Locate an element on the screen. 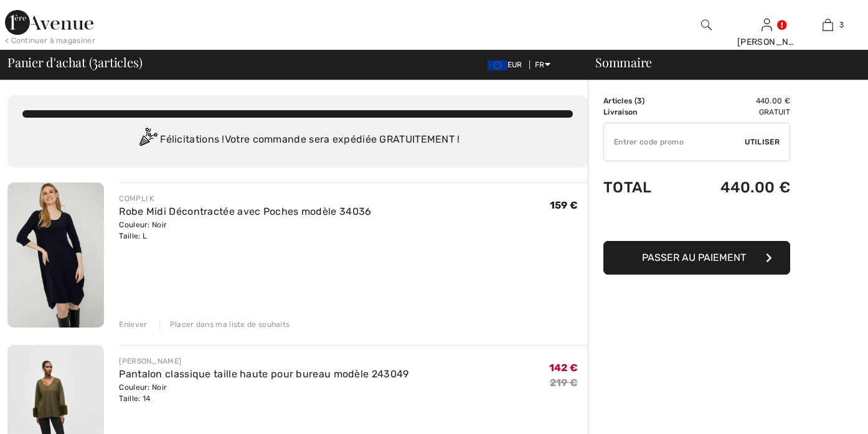 Image resolution: width=868 pixels, height=434 pixels. a: Se connecter is located at coordinates (767, 24).